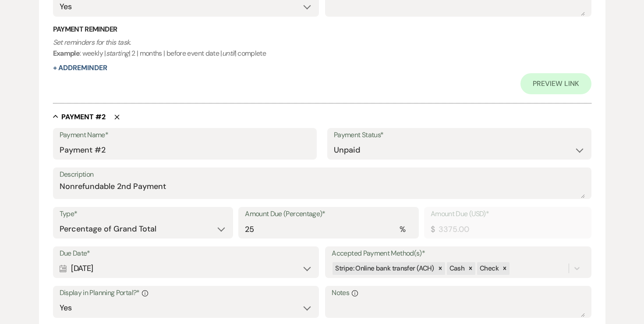 The width and height of the screenshot is (644, 324). Describe the element at coordinates (185, 135) in the screenshot. I see `label: Payment Name*` at that location.